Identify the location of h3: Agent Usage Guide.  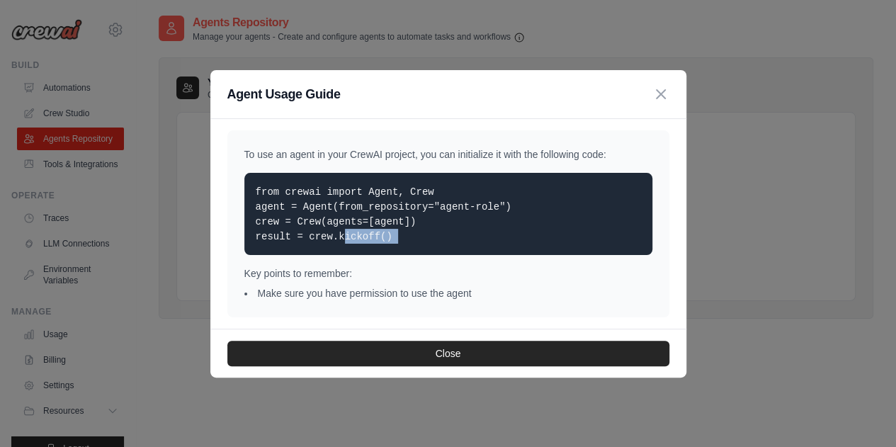
(284, 94).